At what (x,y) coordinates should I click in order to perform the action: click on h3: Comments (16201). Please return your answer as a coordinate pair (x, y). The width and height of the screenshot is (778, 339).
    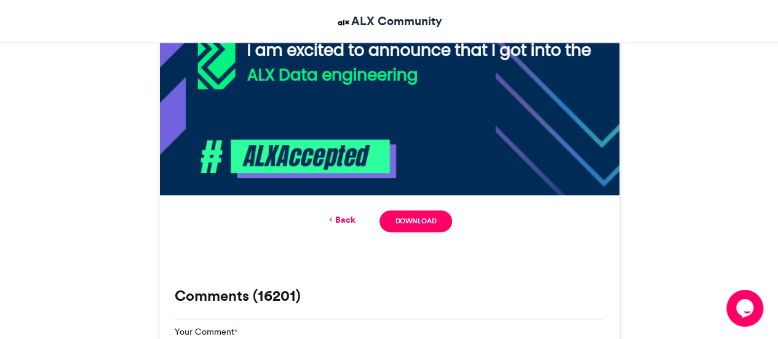
    Looking at the image, I should click on (389, 296).